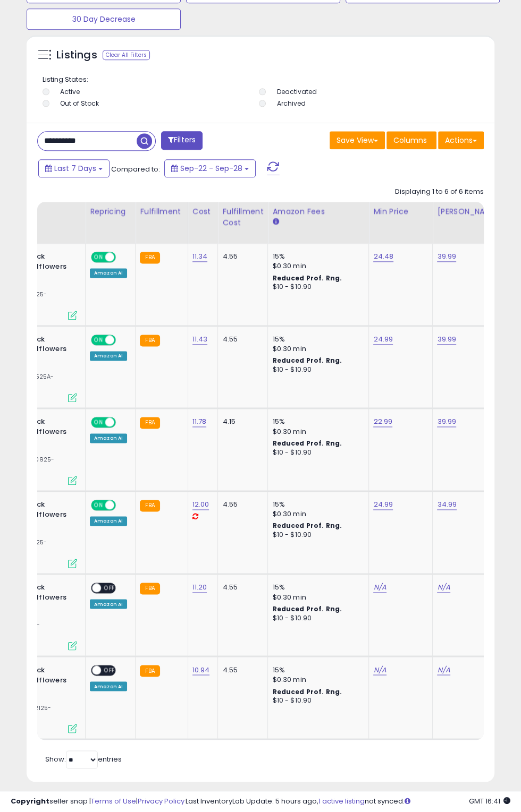  What do you see at coordinates (290, 103) in the screenshot?
I see `label: Archived` at bounding box center [290, 103].